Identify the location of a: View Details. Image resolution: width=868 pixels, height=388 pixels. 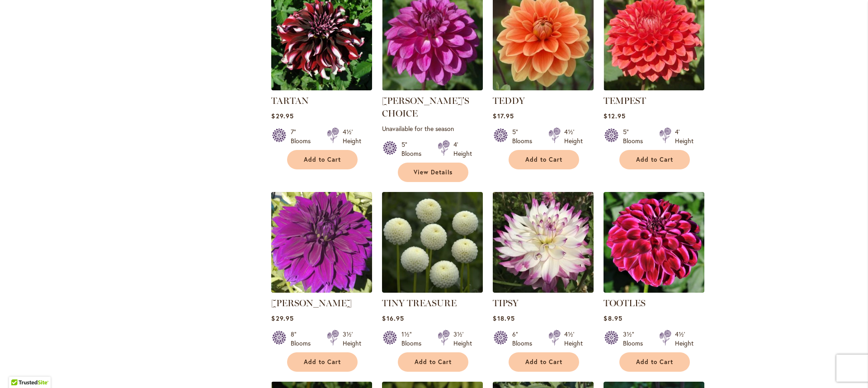
(433, 172).